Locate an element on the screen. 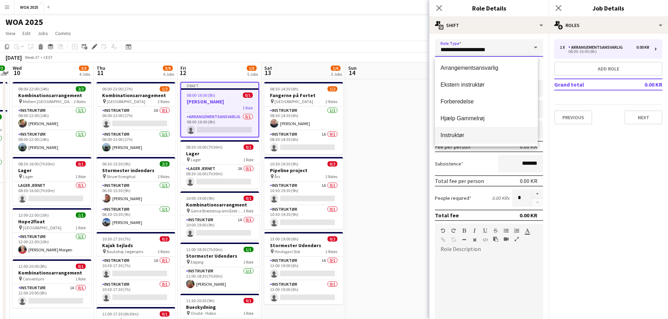 This screenshot has width=668, height=319. app-job-card: 12:00-20:00 (8h)0/1Kombinationsarrangement Conventum1 RoleInstruktør1A0/112:00-20:00 (8h) is located at coordinates (52, 284).